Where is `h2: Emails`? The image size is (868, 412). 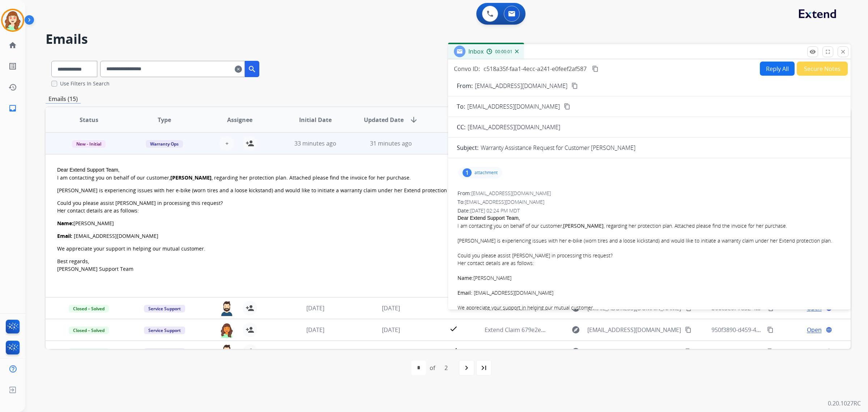 h2: Emails is located at coordinates (448, 39).